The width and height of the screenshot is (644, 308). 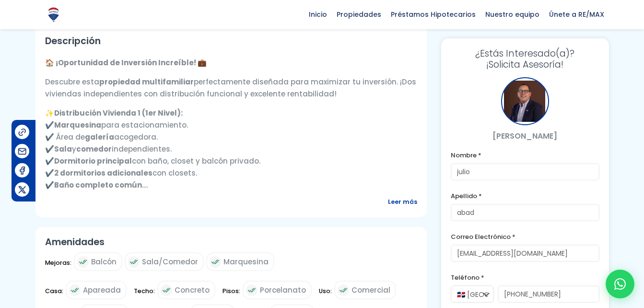 I want to click on strong: comedor, so click(x=94, y=149).